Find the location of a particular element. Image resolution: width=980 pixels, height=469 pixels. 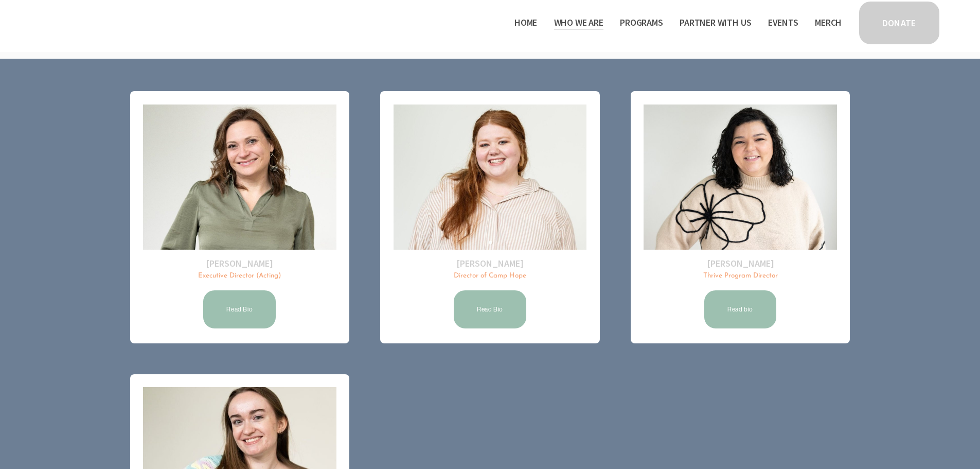

p: Director of Camp Hope is located at coordinates (490, 275).